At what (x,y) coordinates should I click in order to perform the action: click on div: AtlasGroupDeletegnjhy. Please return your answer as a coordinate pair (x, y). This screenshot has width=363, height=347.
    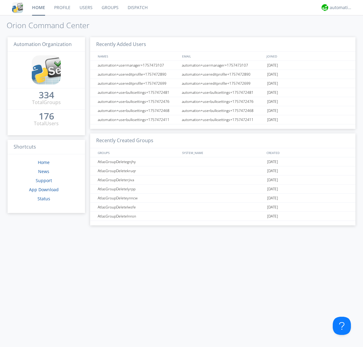
    Looking at the image, I should click on (138, 161).